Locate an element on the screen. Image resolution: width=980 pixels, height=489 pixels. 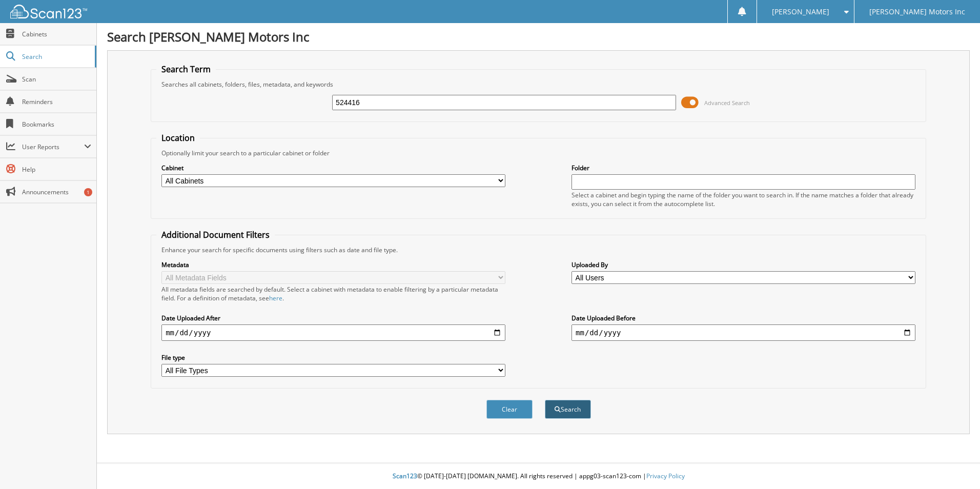
img: scan123-logo-white.svg is located at coordinates (49, 11).